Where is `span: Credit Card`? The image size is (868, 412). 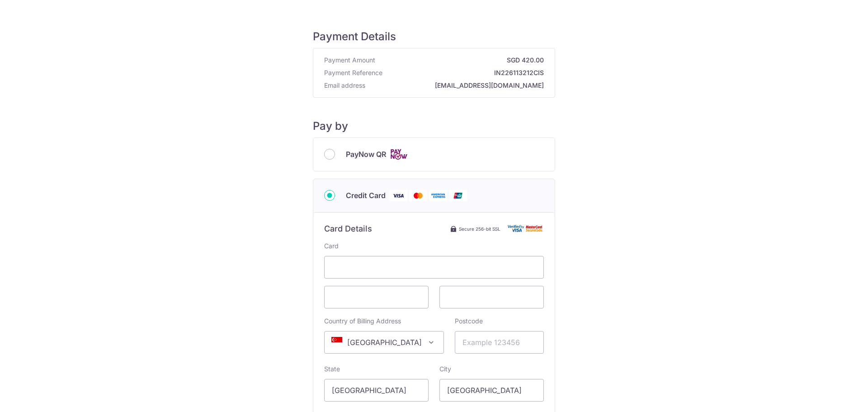 span: Credit Card is located at coordinates (366, 195).